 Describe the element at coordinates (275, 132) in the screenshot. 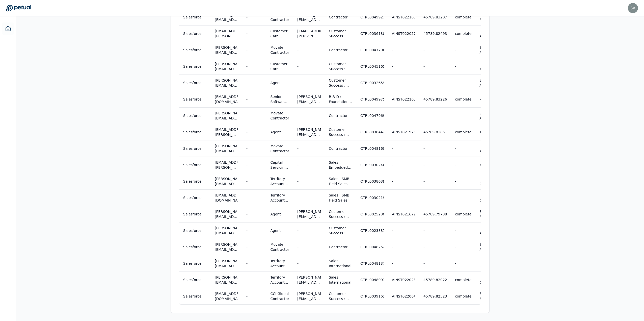

I see `div: Agent` at that location.